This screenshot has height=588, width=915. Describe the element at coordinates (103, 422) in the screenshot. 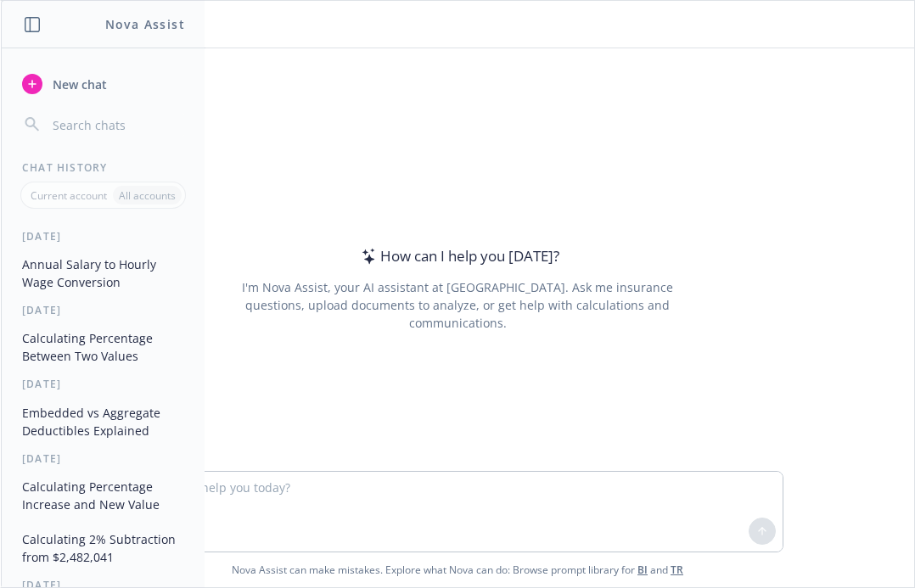

I see `button: Embedded vs Aggregate Deductibles Explained` at that location.